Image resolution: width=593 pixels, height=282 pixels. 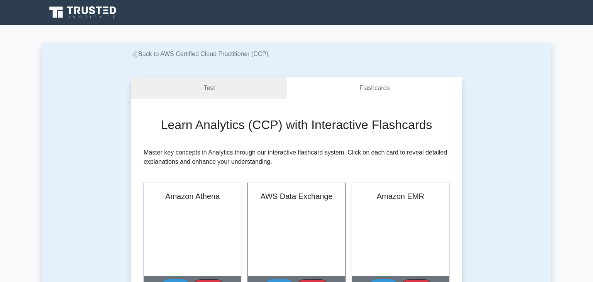 What do you see at coordinates (192, 196) in the screenshot?
I see `h2: Amazon Athena` at bounding box center [192, 196].